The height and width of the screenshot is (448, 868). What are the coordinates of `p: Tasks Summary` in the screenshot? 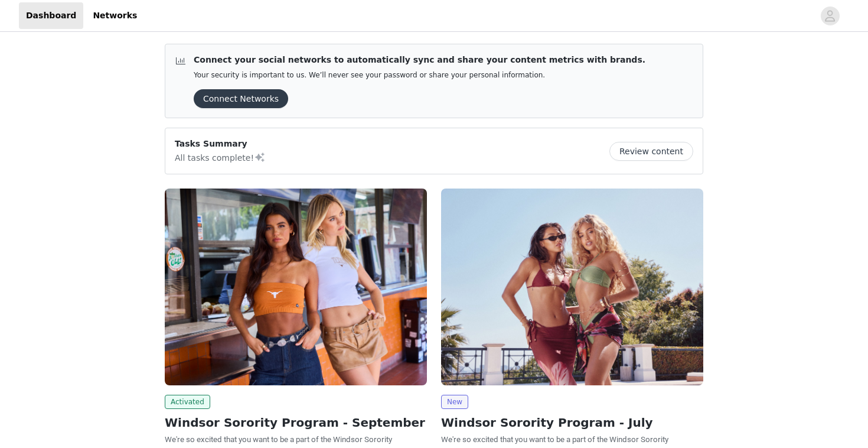 It's located at (220, 144).